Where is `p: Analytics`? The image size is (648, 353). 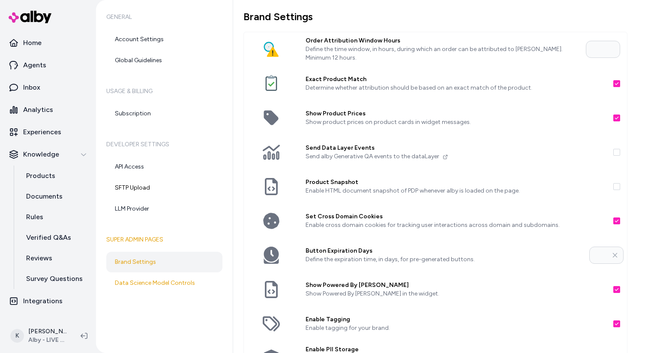 p: Analytics is located at coordinates (38, 110).